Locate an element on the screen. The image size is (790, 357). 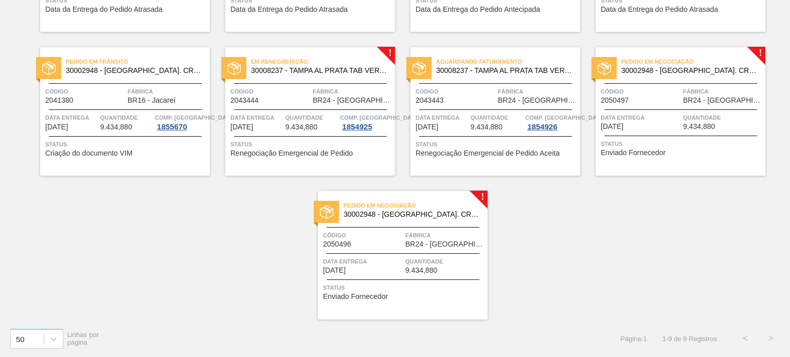
div: 1854926 is located at coordinates (542, 127).